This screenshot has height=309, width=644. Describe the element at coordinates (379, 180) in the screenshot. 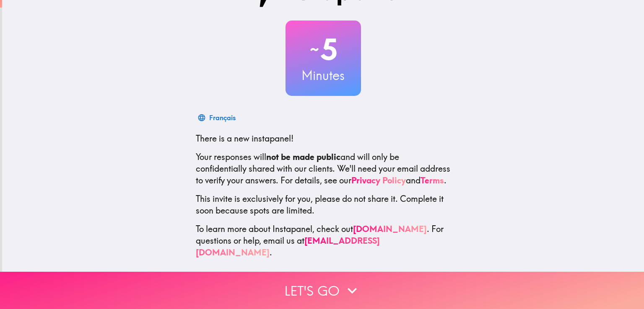

I see `a: Privacy Policy` at that location.